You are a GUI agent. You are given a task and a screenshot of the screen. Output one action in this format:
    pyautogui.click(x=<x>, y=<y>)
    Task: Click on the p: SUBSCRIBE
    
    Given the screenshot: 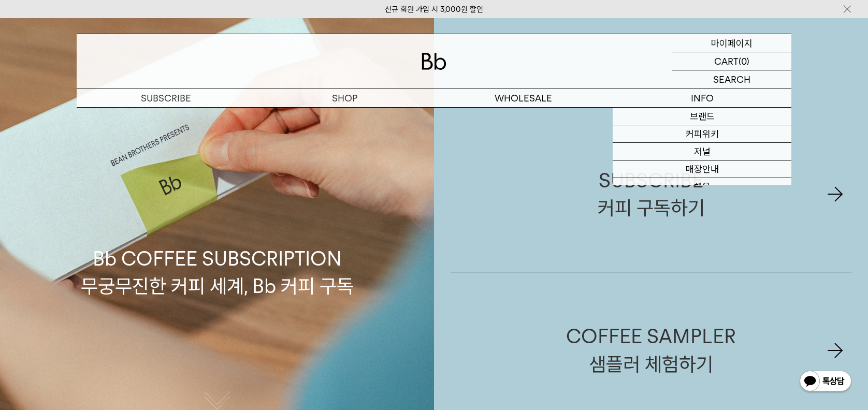 What is the action you would take?
    pyautogui.click(x=166, y=98)
    